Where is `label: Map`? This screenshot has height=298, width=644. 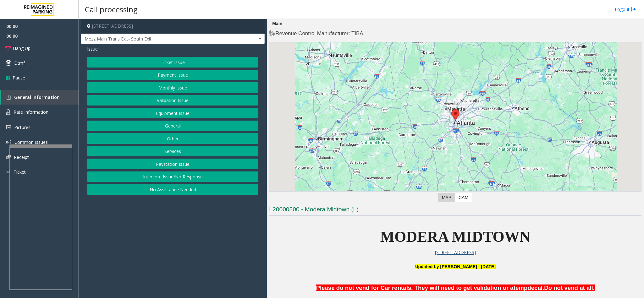 label: Map is located at coordinates (447, 197).